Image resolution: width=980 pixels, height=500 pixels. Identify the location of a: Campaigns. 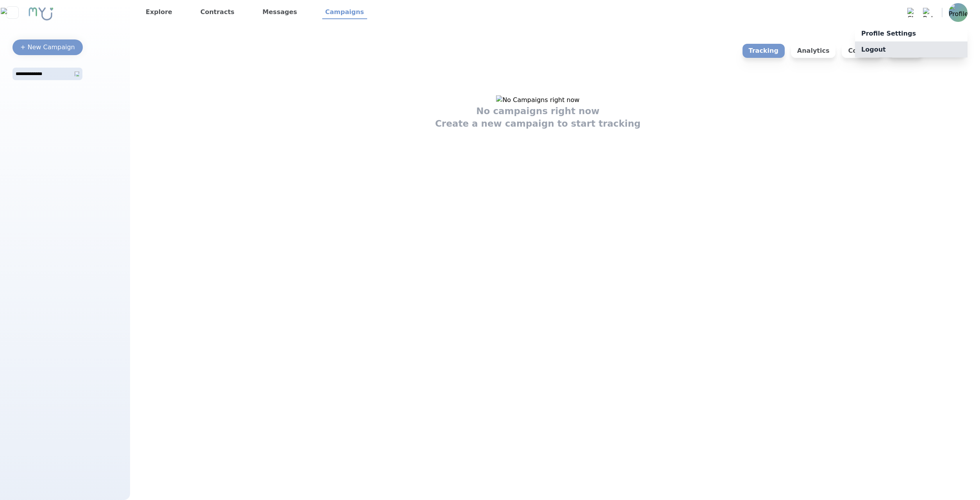
(344, 12).